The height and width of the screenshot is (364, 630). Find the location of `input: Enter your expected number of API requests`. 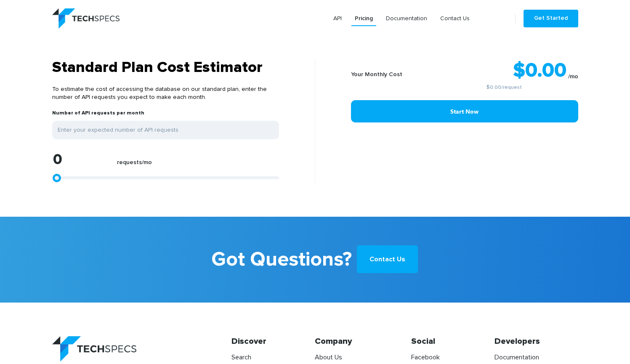

input: Enter your expected number of API requests is located at coordinates (166, 130).